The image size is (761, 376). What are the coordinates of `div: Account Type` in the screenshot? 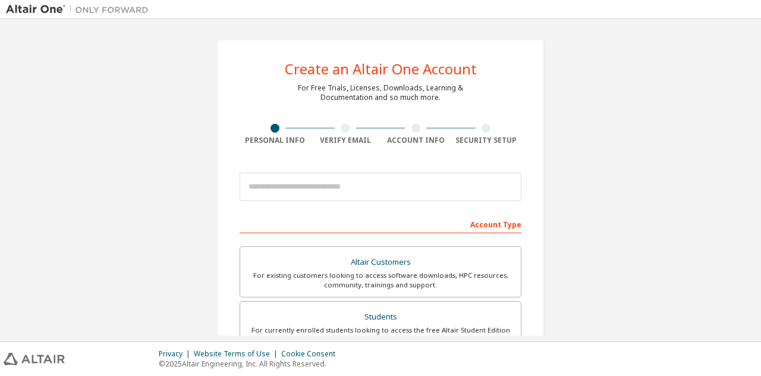 It's located at (381, 224).